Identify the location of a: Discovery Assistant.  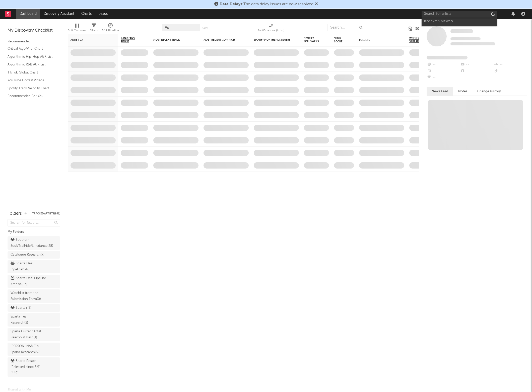
(59, 14).